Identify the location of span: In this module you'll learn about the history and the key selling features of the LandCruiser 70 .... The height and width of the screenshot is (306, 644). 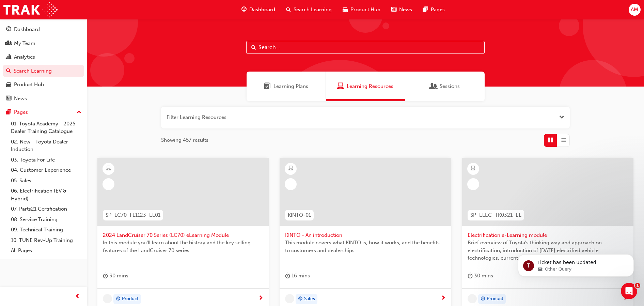
(183, 247).